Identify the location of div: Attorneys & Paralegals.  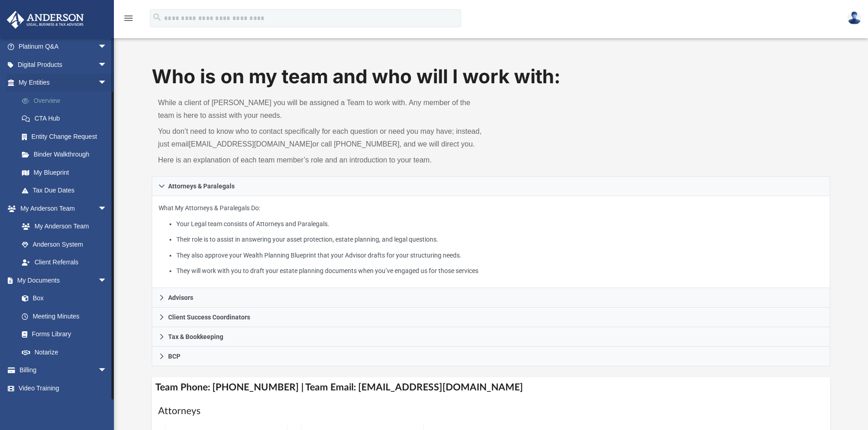
(491, 242).